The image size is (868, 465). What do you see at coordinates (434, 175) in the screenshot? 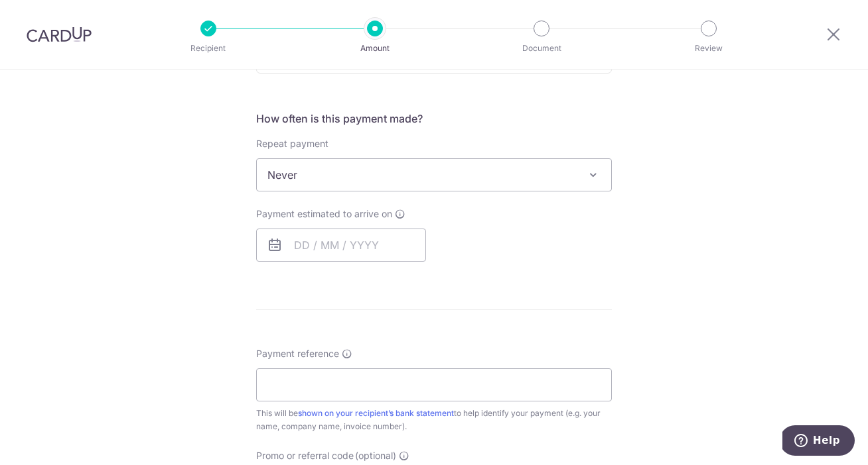
I see `span: Never` at bounding box center [434, 175].